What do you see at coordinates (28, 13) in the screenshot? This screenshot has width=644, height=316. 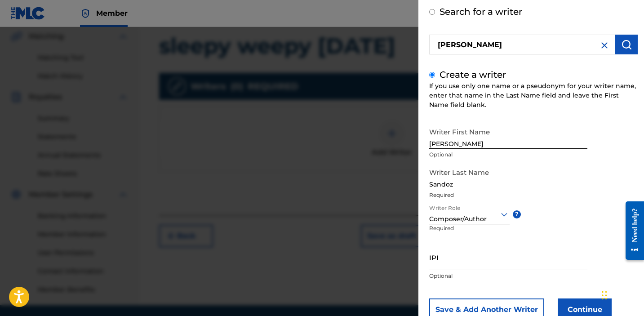 I see `img: MLC Logo` at bounding box center [28, 13].